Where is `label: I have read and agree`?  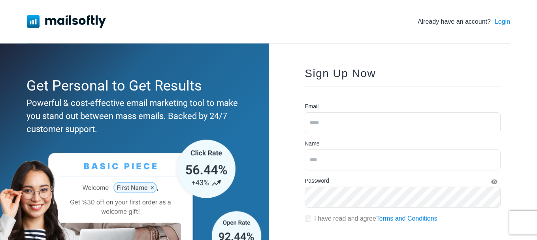
label: I have read and agree is located at coordinates (375, 218).